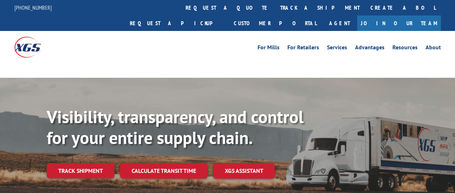 The image size is (455, 193). Describe the element at coordinates (370, 49) in the screenshot. I see `a: Advantages` at that location.